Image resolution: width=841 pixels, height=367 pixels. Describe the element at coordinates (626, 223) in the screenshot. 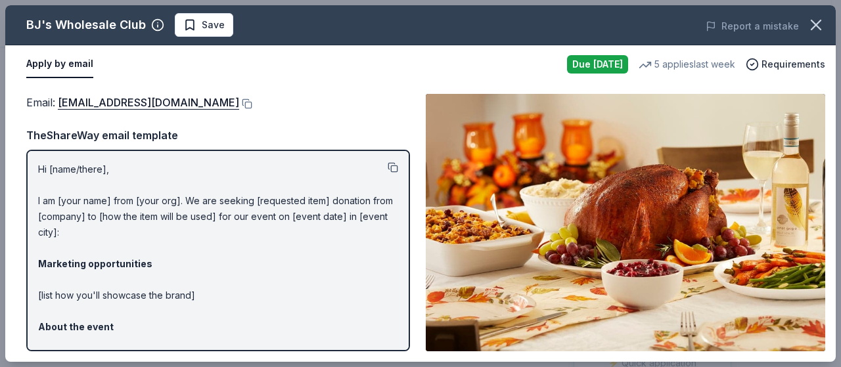

I see `img: Image for BJ's Wholesale Club` at that location.